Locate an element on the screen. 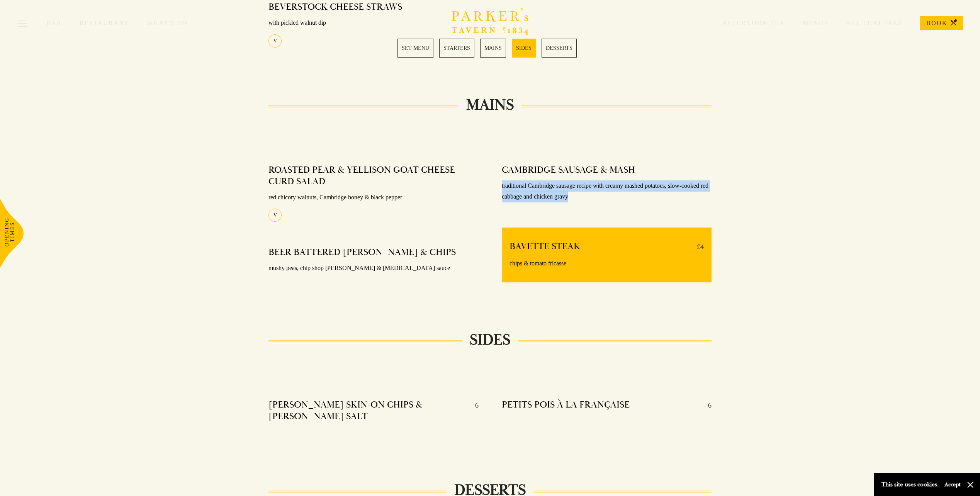 The height and width of the screenshot is (496, 980). a: 5 / 5 is located at coordinates (559, 48).